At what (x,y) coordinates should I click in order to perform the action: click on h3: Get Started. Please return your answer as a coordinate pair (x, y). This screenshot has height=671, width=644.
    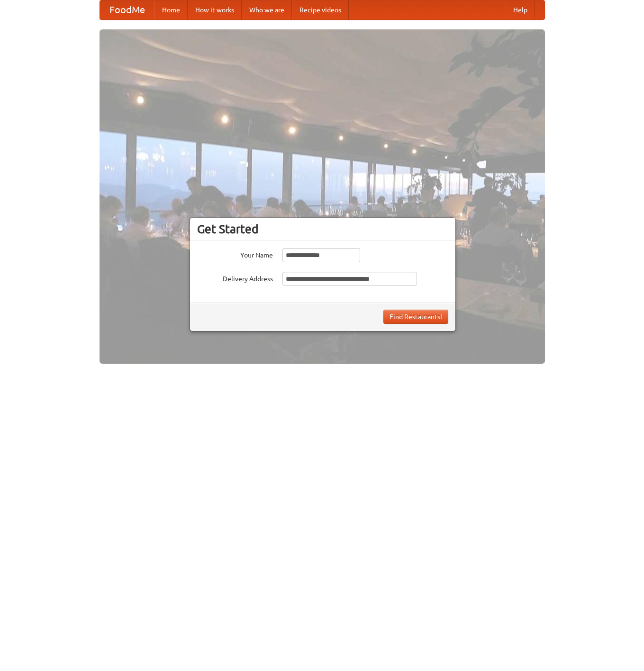
    Looking at the image, I should click on (322, 229).